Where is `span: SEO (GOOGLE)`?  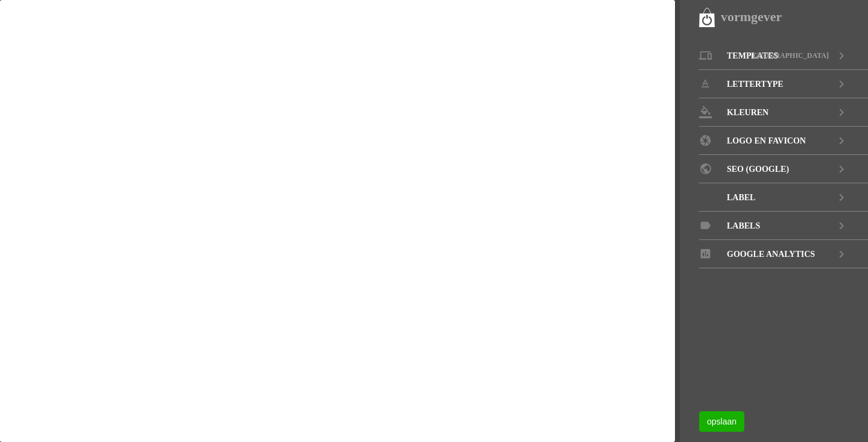 span: SEO (GOOGLE) is located at coordinates (758, 169).